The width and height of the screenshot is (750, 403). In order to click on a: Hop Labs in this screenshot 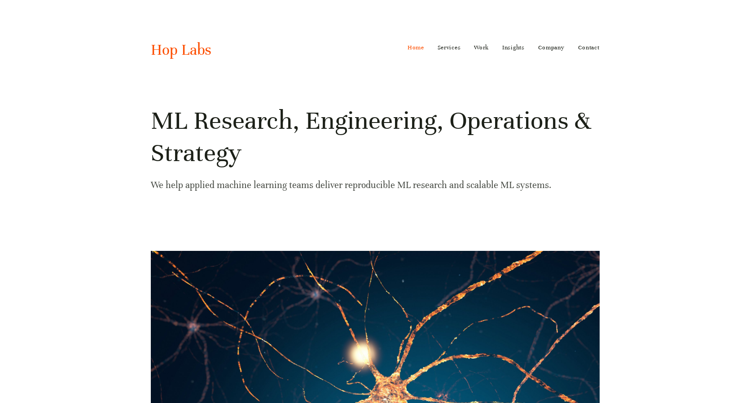, I will do `click(181, 50)`.